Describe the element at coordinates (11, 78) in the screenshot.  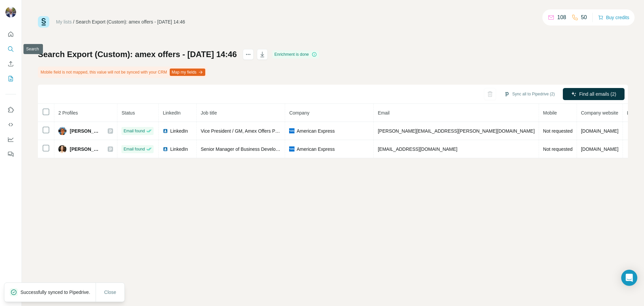
I see `button: My lists` at that location.